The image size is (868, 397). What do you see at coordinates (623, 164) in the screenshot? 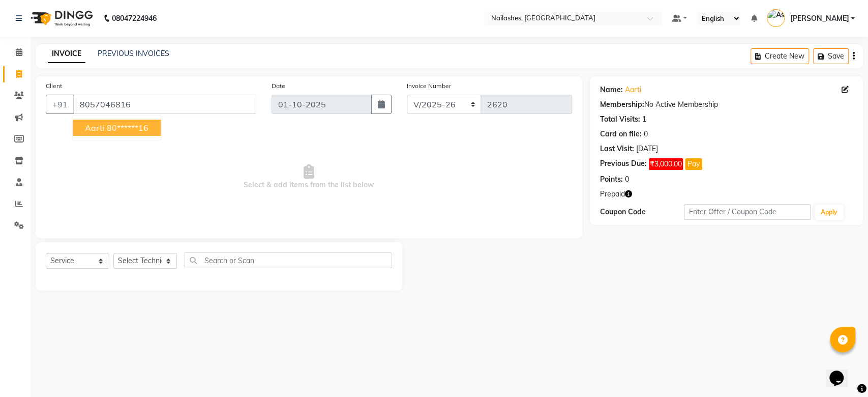
I see `div: Previous Due:` at bounding box center [623, 164].